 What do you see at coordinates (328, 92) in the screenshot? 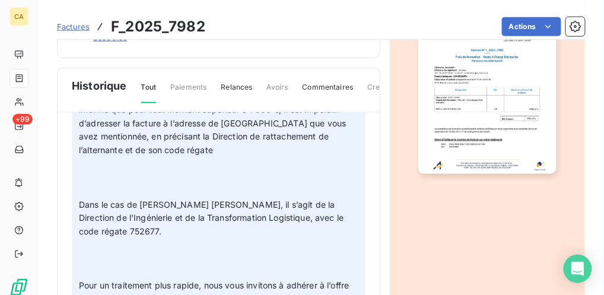
I see `span: Commentaires` at bounding box center [328, 92].